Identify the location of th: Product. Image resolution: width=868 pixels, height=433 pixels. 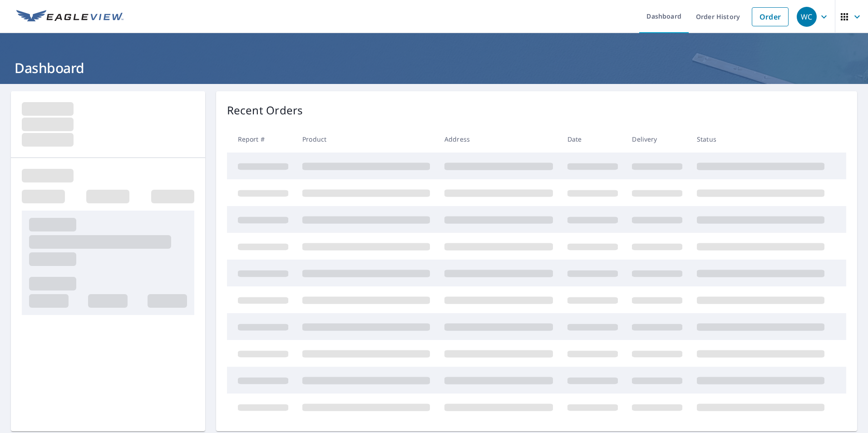
(366, 139).